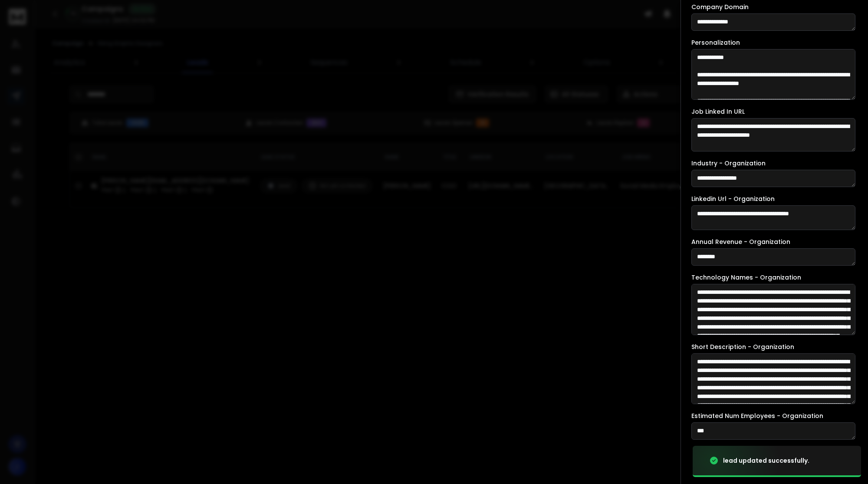 The image size is (868, 484). What do you see at coordinates (757, 415) in the screenshot?
I see `label: Estimated Num Employees - Organization` at bounding box center [757, 415].